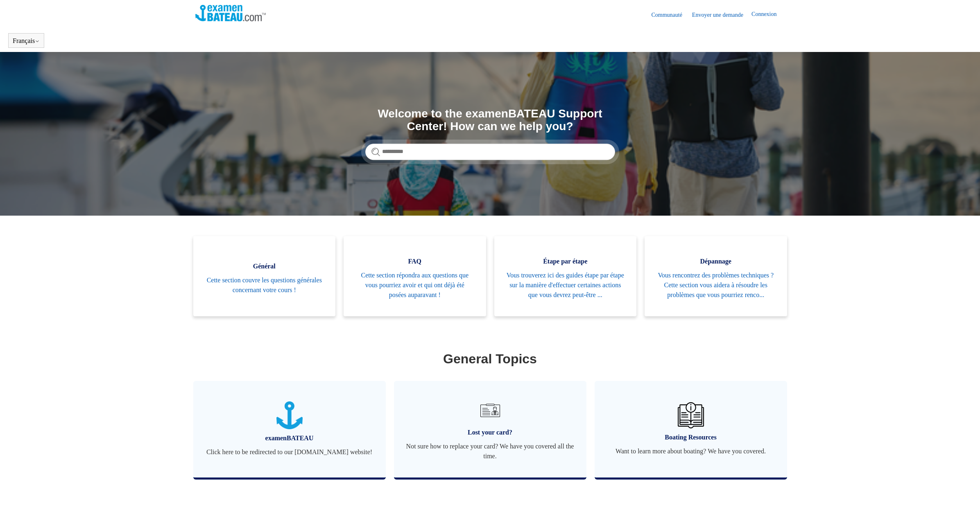 Image resolution: width=980 pixels, height=509 pixels. I want to click on a: Général Cette section couvre les questions générales concernant votre cours !, so click(265, 276).